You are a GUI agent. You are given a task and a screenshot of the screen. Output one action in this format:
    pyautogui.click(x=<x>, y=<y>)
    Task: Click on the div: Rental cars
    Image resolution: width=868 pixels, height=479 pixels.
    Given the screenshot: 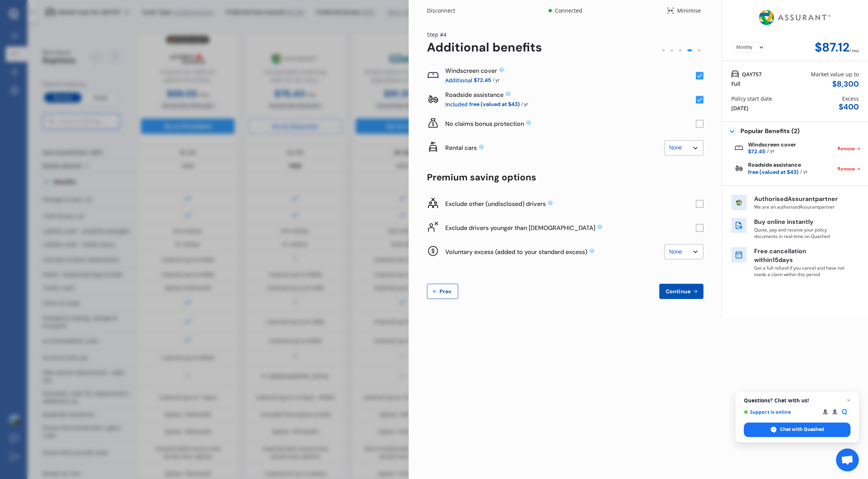 What is the action you would take?
    pyautogui.click(x=555, y=148)
    